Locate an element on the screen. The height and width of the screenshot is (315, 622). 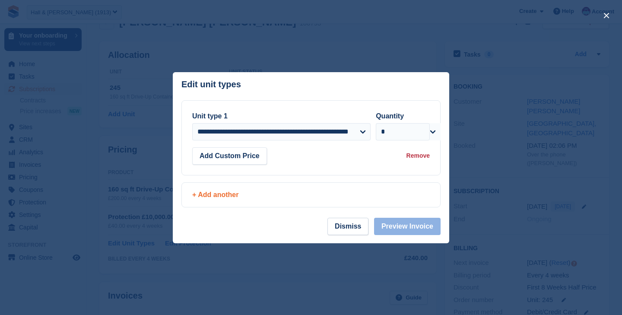
button: Dismiss is located at coordinates (348, 226).